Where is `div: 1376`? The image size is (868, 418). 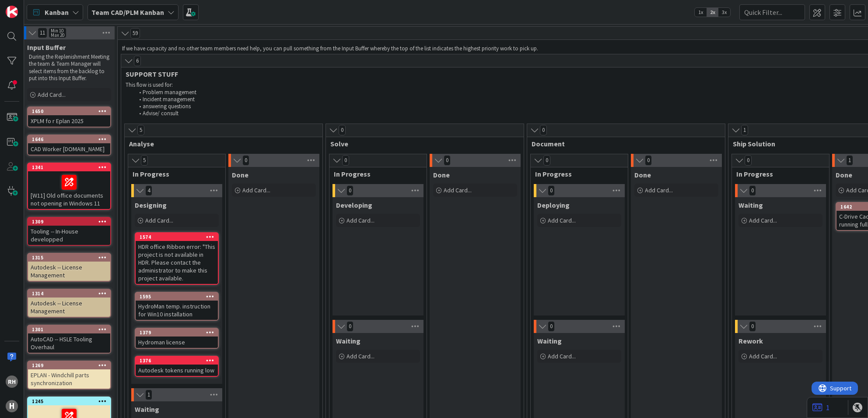
div: 1376 is located at coordinates (179, 360).